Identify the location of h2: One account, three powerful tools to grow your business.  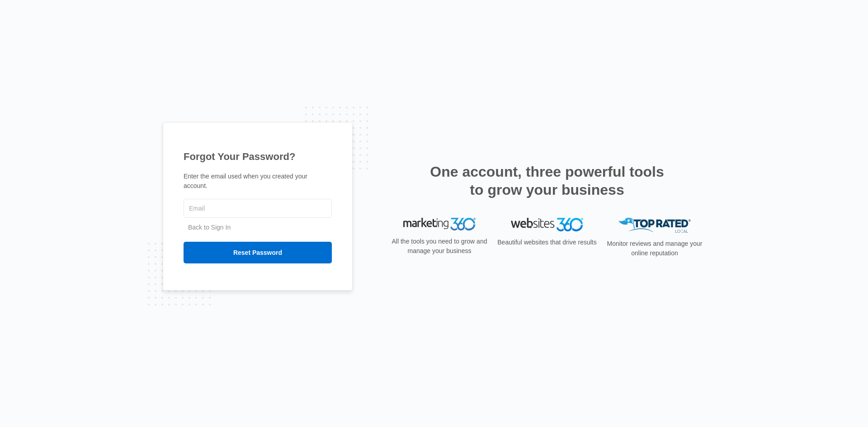
(547, 181).